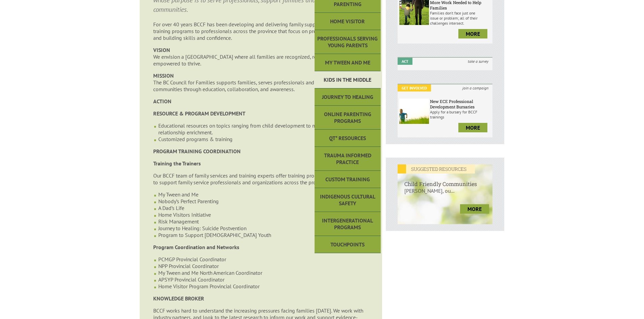  What do you see at coordinates (347, 159) in the screenshot?
I see `a: Trauma Informed Practice` at bounding box center [347, 159].